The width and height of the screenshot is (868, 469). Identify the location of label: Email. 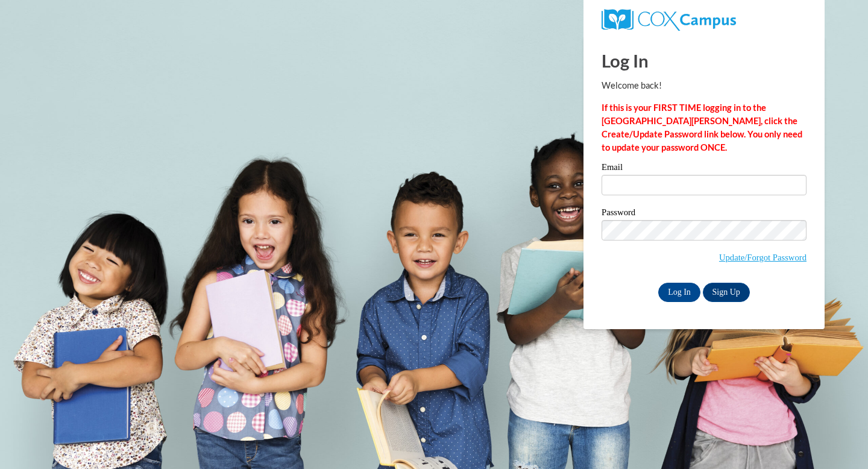
(705, 169).